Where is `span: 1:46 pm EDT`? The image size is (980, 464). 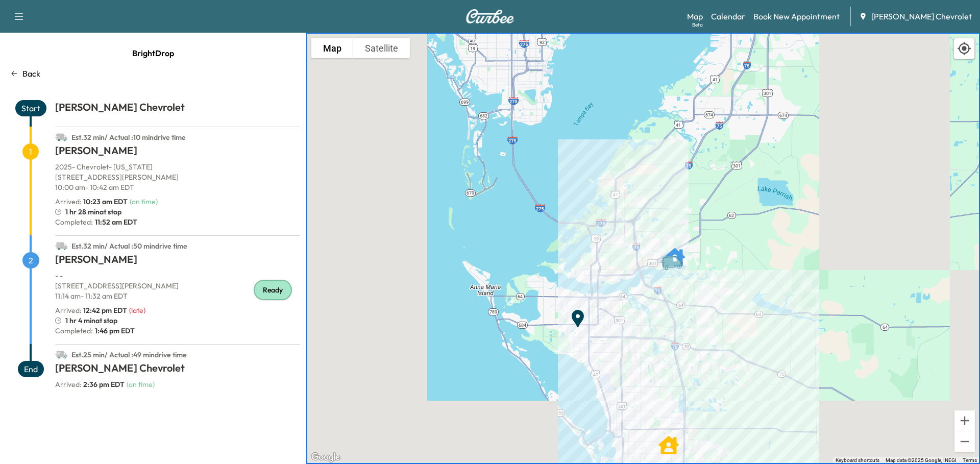 span: 1:46 pm EDT is located at coordinates (114, 331).